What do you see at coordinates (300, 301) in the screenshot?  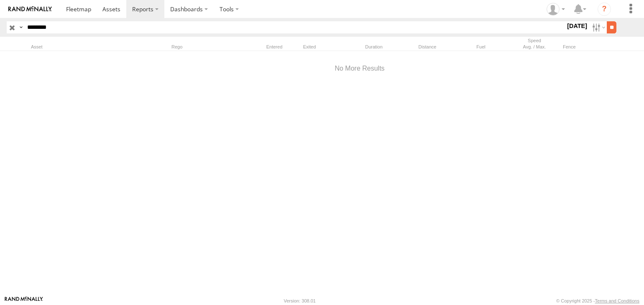 I see `div: Version: 308.01` at bounding box center [300, 301].